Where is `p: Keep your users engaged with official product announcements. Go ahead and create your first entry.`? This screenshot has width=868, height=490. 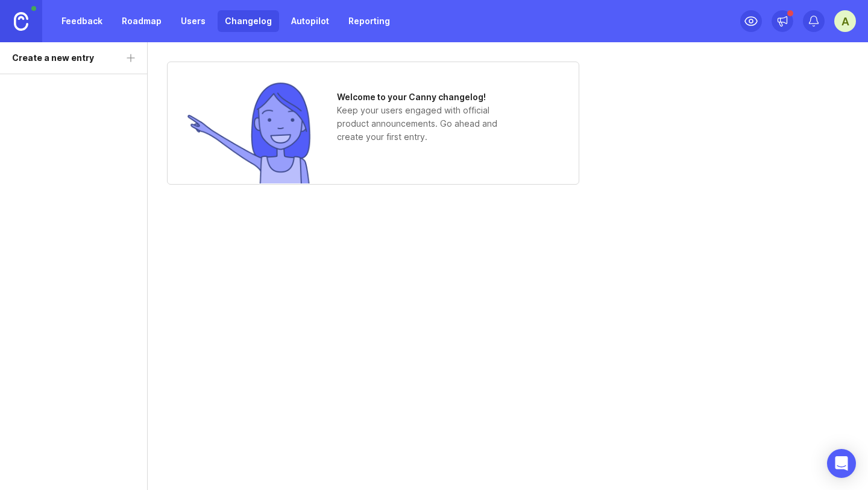 p: Keep your users engaged with official product announcements. Go ahead and create your first entry. is located at coordinates (427, 124).